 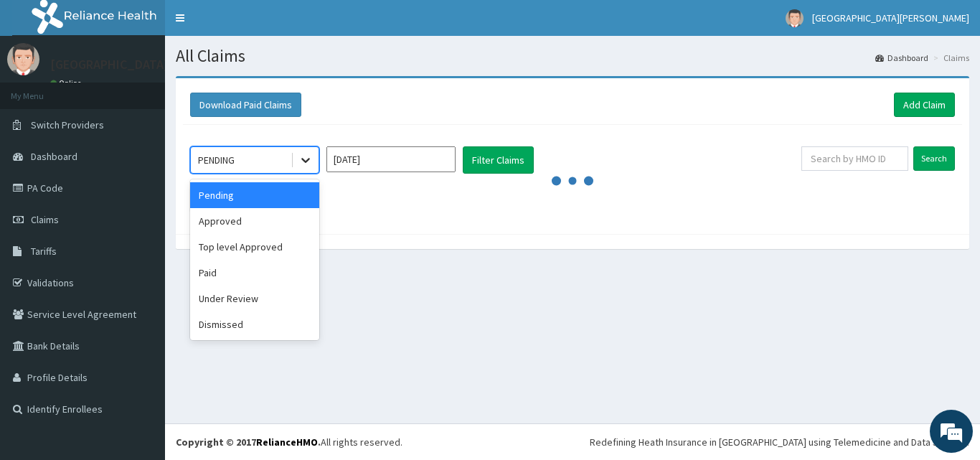 I want to click on h1: All Claims, so click(x=573, y=56).